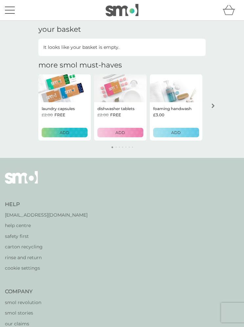 The width and height of the screenshot is (244, 327). I want to click on p: dishwasher tablets, so click(116, 109).